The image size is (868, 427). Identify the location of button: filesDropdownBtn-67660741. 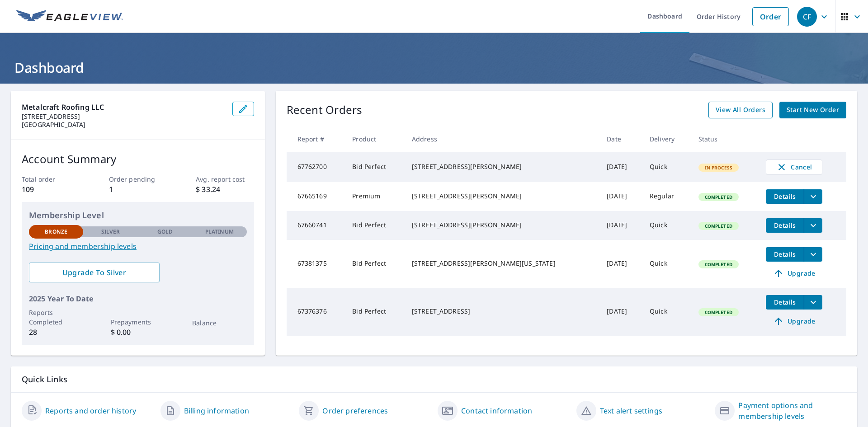
(813, 225).